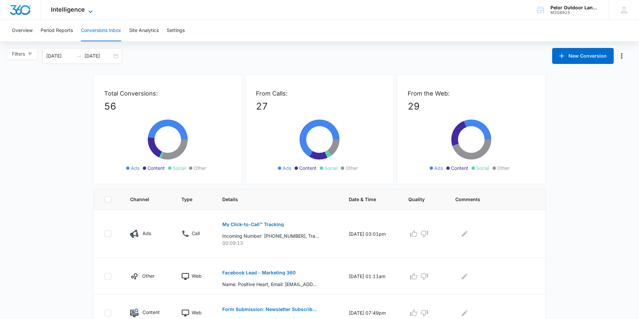 This screenshot has height=319, width=639. What do you see at coordinates (148, 276) in the screenshot?
I see `p: Other` at bounding box center [148, 276].